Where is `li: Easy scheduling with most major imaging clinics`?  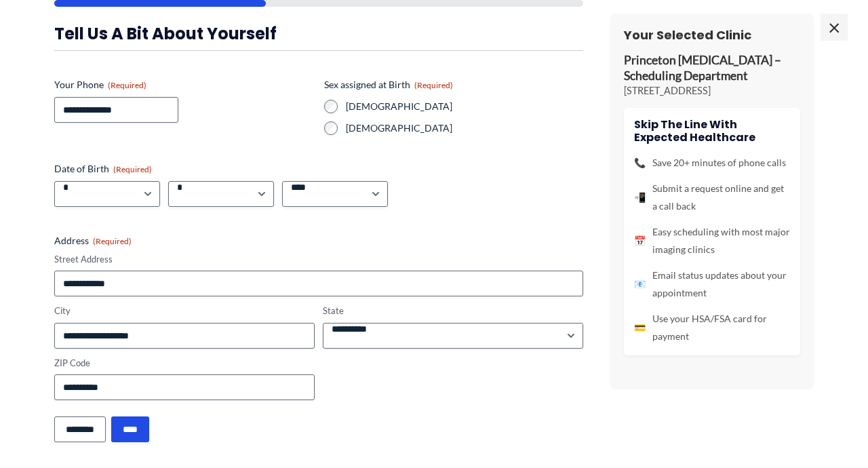 li: Easy scheduling with most major imaging clinics is located at coordinates (712, 241).